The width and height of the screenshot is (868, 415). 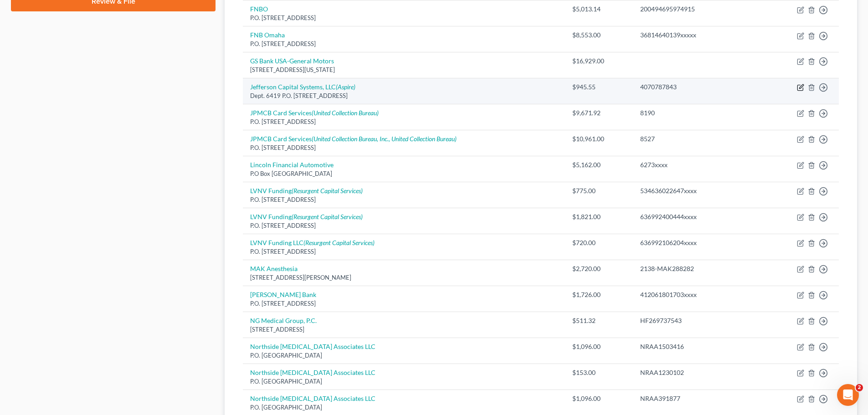 I want to click on a: NG Medical Group, P.C., so click(x=284, y=321).